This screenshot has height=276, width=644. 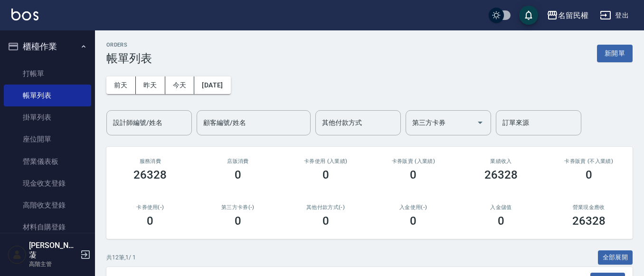 I want to click on button: 前天, so click(x=121, y=85).